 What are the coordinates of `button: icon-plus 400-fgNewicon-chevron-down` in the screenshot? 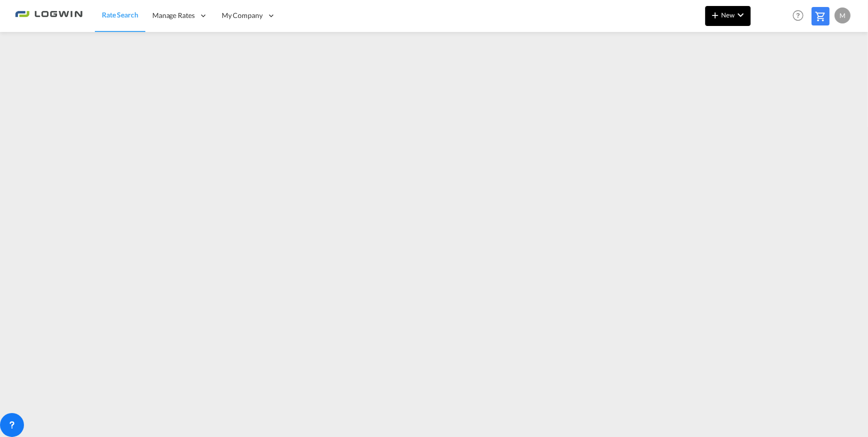 It's located at (727, 16).